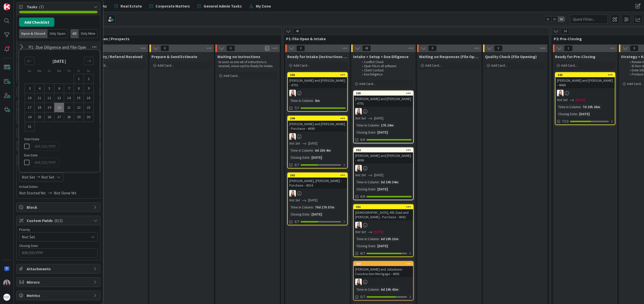  Describe the element at coordinates (32, 139) in the screenshot. I see `span: Start Date` at that location.